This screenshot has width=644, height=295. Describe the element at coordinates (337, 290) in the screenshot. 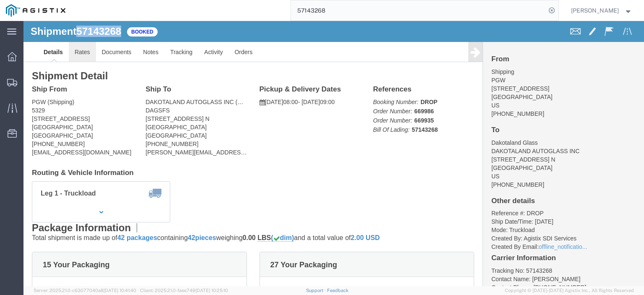

I see `a: Feedback` at that location.